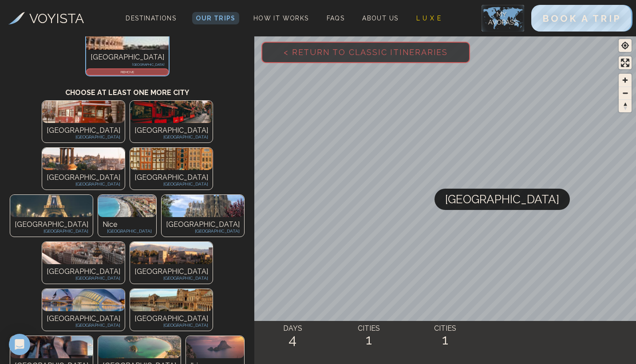 This screenshot has width=636, height=364. I want to click on span: Enter fullscreen, so click(625, 63).